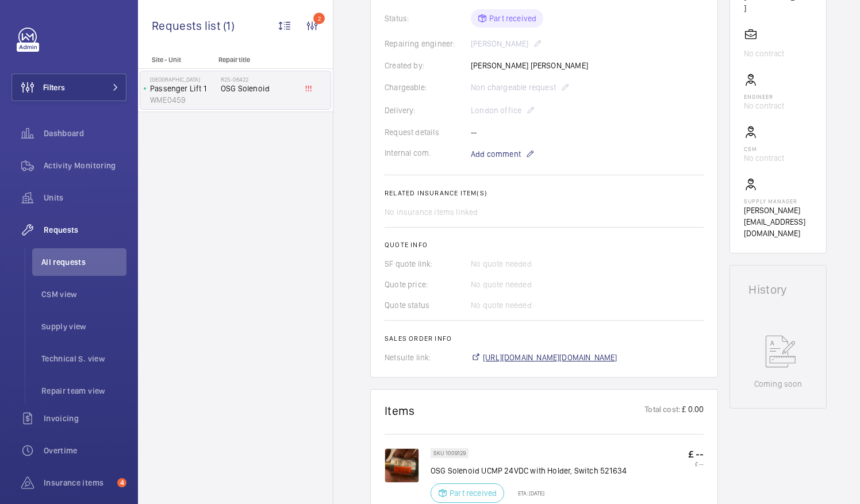 The width and height of the screenshot is (860, 504). What do you see at coordinates (69, 87) in the screenshot?
I see `button: Filters` at bounding box center [69, 87].